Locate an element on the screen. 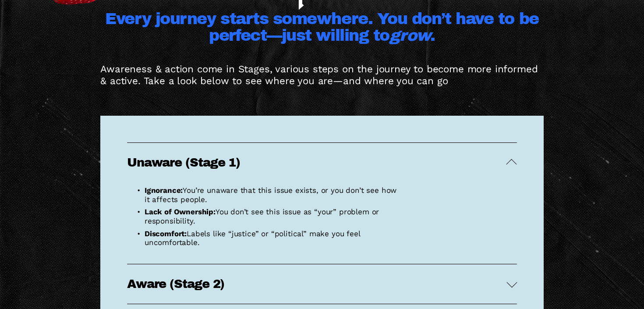 The width and height of the screenshot is (644, 309). em: grow is located at coordinates (410, 36).